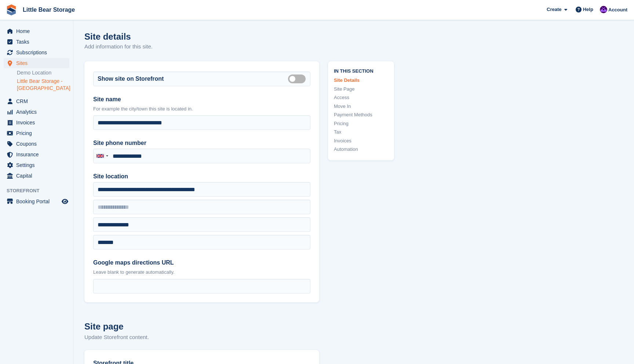 The image size is (634, 364). What do you see at coordinates (38, 201) in the screenshot?
I see `span: Booking Portal` at bounding box center [38, 201].